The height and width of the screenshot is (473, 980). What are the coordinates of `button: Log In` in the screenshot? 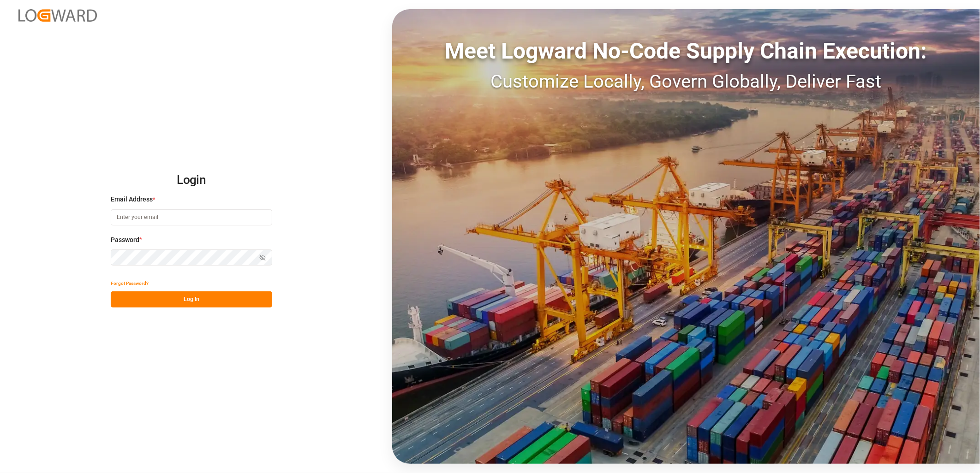 It's located at (192, 300).